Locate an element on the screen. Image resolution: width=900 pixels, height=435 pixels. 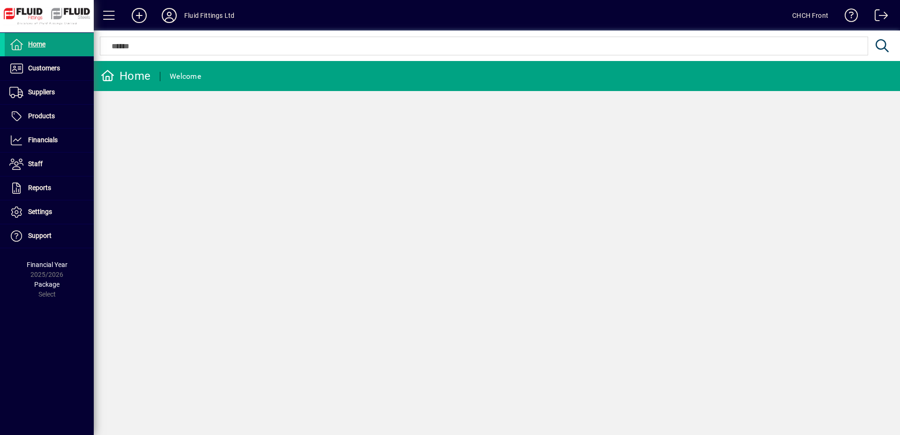
a: Suppliers is located at coordinates (49, 92).